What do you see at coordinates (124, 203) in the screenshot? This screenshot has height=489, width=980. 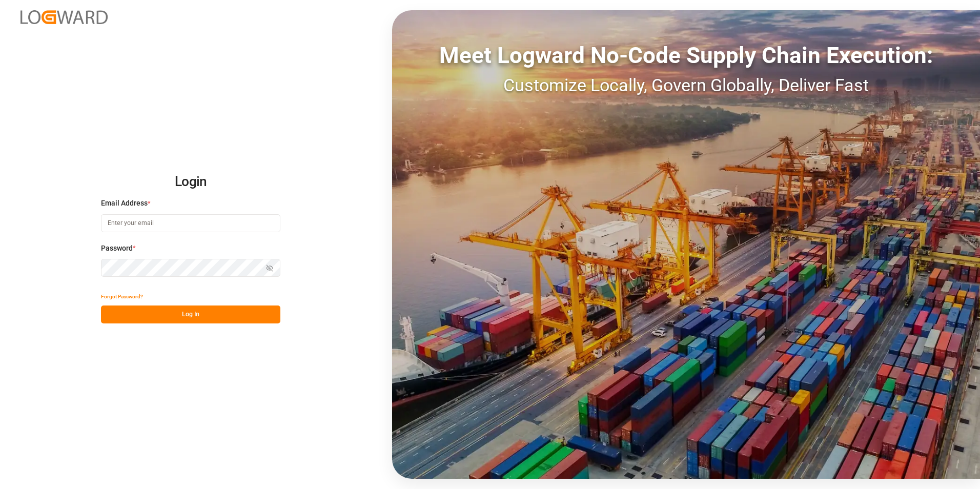 I see `span: Email Address` at bounding box center [124, 203].